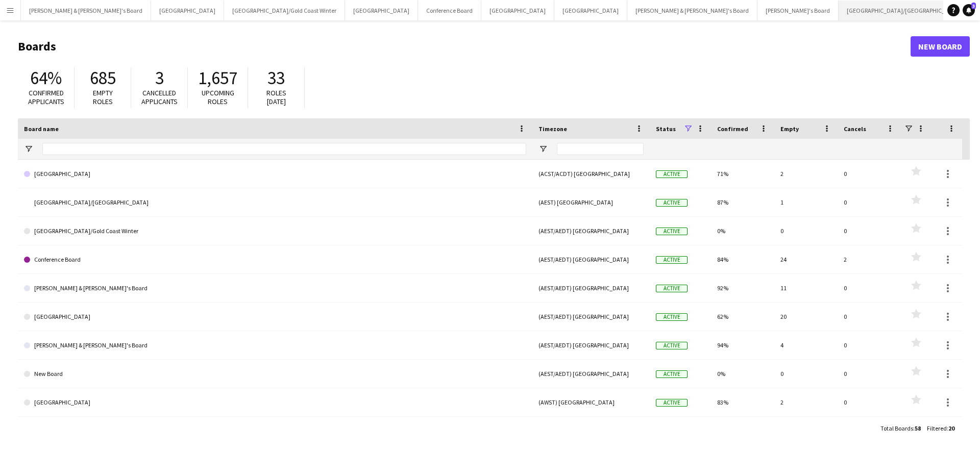 The image size is (980, 454). What do you see at coordinates (464, 46) in the screenshot?
I see `h1: Boards` at bounding box center [464, 46].